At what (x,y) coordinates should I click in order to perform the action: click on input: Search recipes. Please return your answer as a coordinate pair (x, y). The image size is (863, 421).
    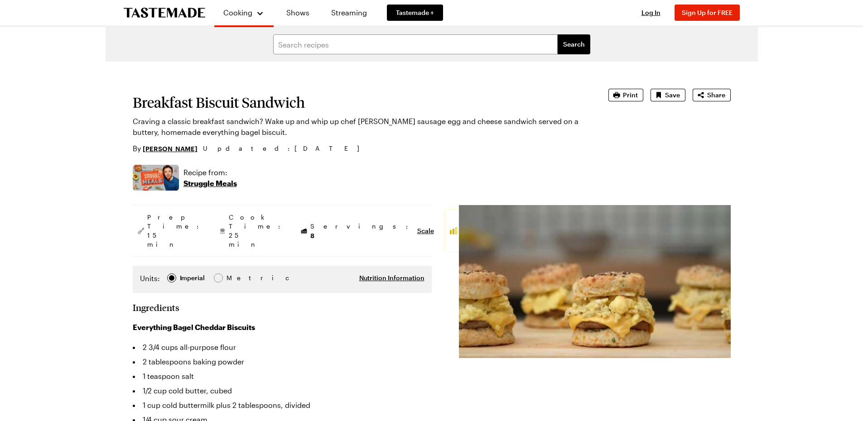
    Looking at the image, I should click on (415, 44).